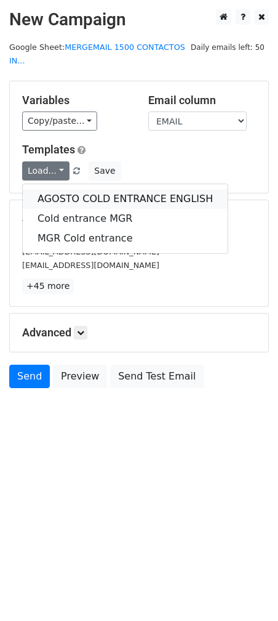 Image resolution: width=278 pixels, height=621 pixels. I want to click on h5: Variables, so click(76, 100).